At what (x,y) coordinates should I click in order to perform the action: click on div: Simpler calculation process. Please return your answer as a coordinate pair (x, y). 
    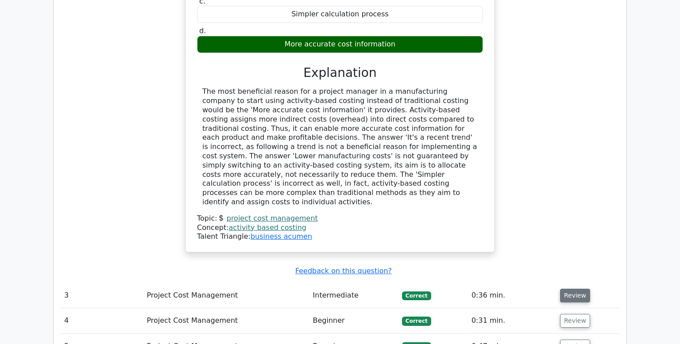
    Looking at the image, I should click on (340, 14).